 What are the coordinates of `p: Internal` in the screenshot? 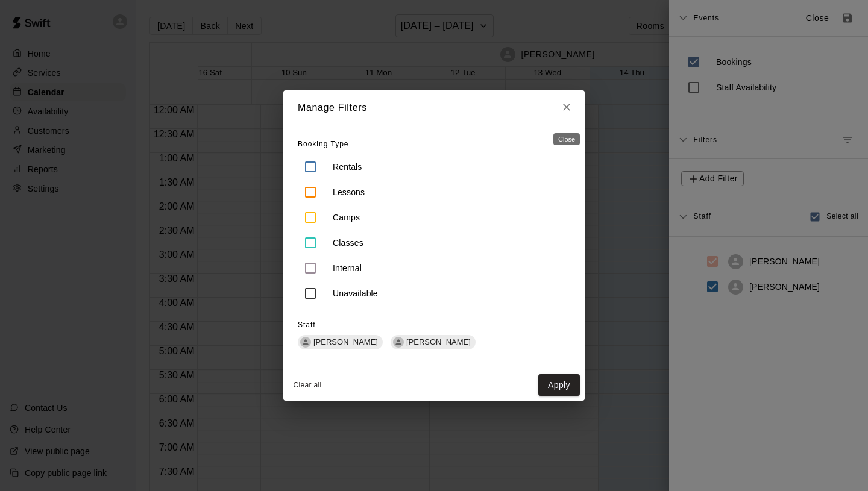 It's located at (347, 268).